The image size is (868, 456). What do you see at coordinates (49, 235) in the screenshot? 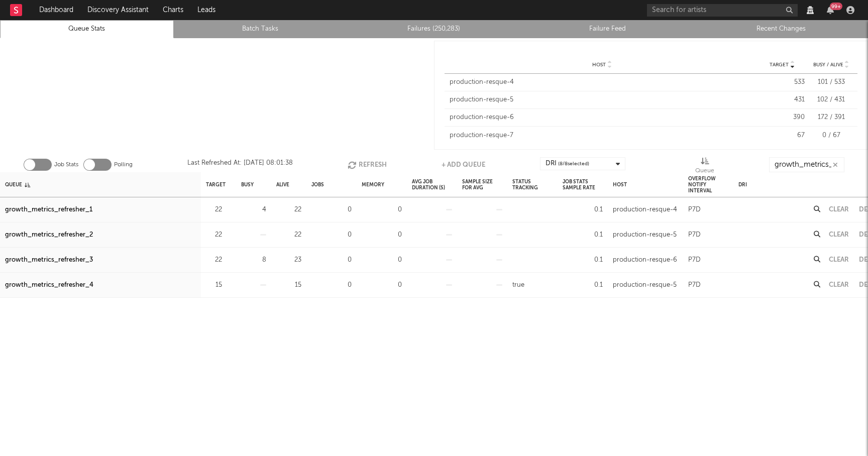
I see `a: growth_metrics_refresher_2` at bounding box center [49, 235].